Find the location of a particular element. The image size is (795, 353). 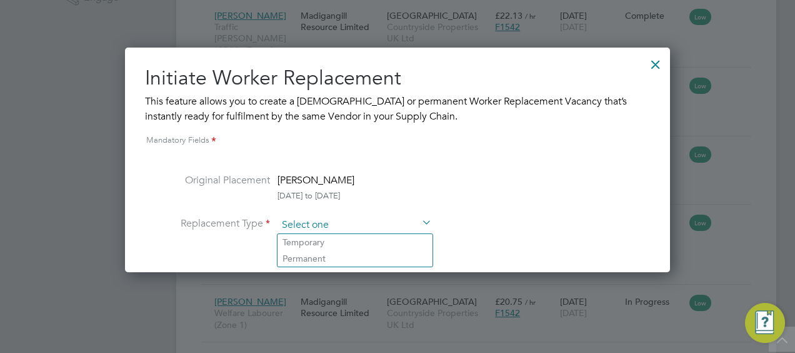

label: Original Placement is located at coordinates (208, 186).